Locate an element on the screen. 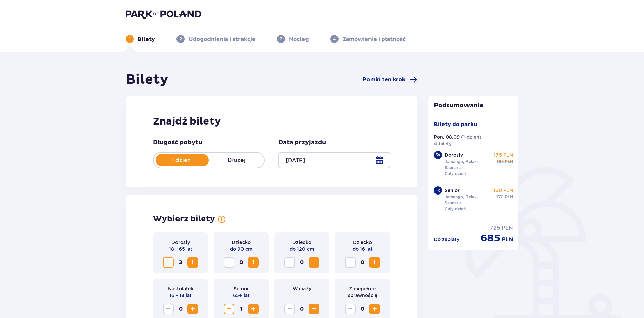 The height and width of the screenshot is (318, 644). span: Pomiń ten krok is located at coordinates (384, 80).